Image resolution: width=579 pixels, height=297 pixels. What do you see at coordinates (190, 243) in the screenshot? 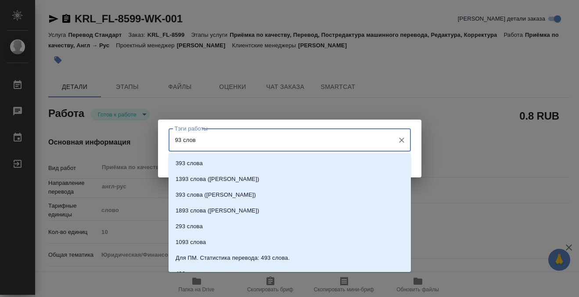
I see `p: 1093 слова` at bounding box center [190, 243].